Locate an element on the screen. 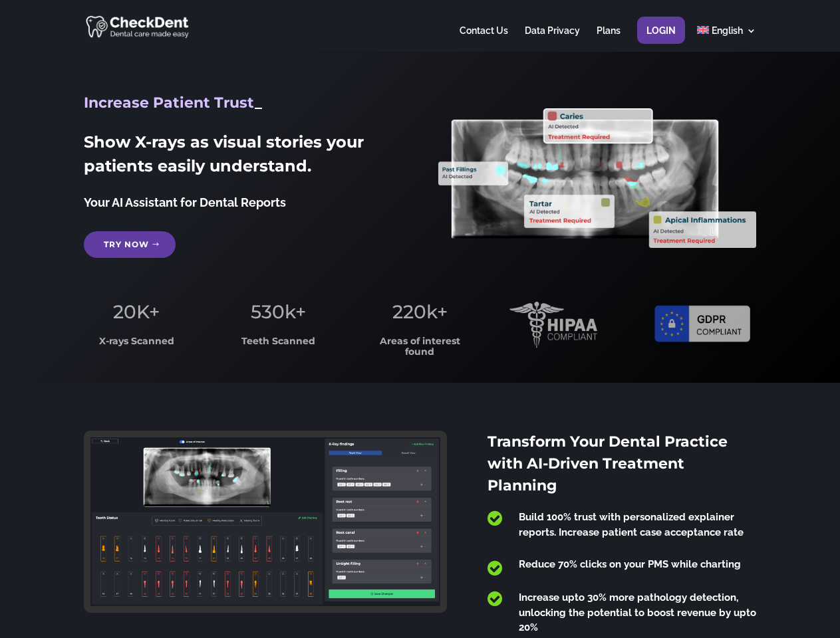  span: Transform Your Dental Practice with AI-Driven Treatment Planning is located at coordinates (608, 464).